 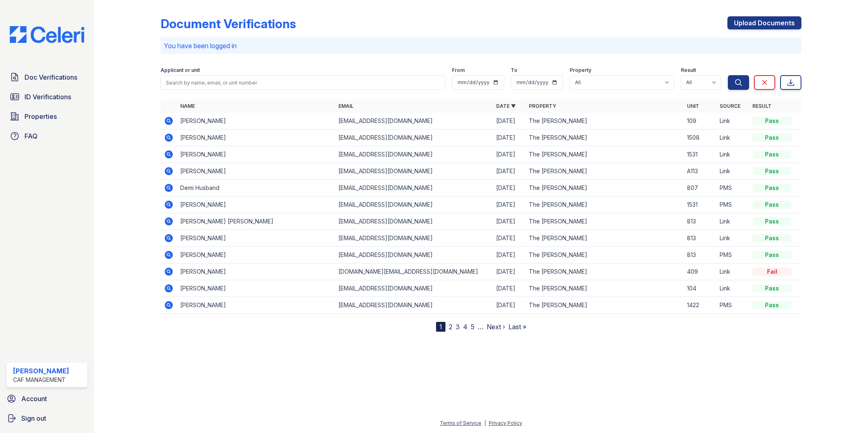 I want to click on td: 807, so click(x=700, y=188).